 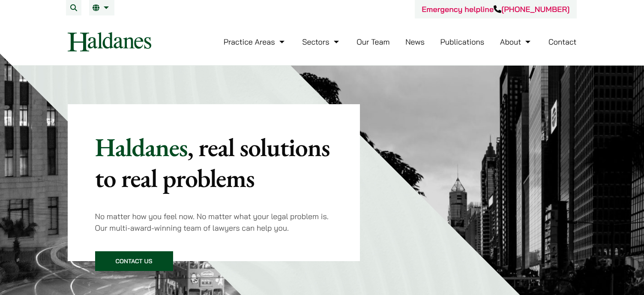 I want to click on a: Contact Us, so click(x=134, y=261).